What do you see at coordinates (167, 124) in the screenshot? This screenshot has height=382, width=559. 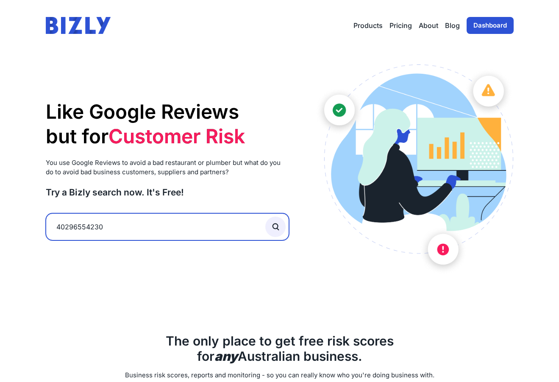 I see `h1: Like Google Reviews but for` at bounding box center [167, 124].